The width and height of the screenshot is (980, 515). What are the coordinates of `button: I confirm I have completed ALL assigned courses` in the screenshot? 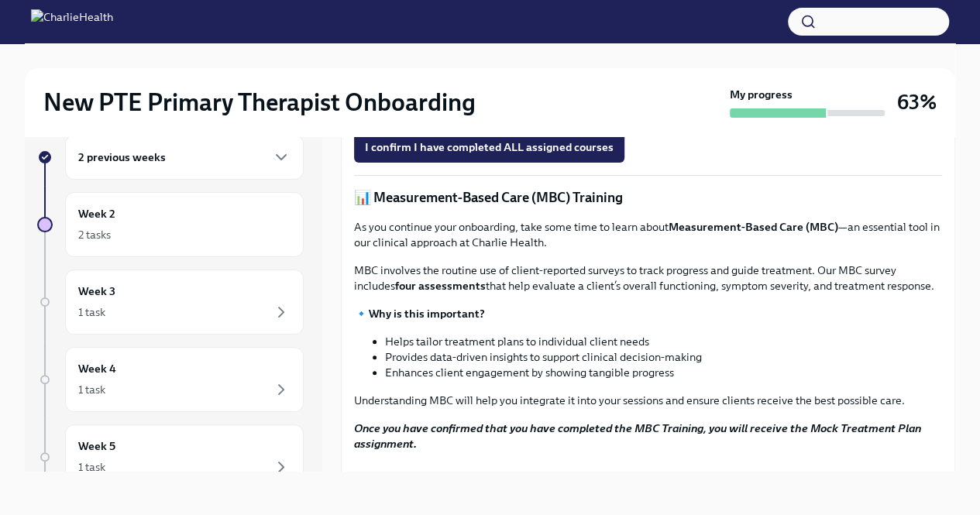 It's located at (489, 147).